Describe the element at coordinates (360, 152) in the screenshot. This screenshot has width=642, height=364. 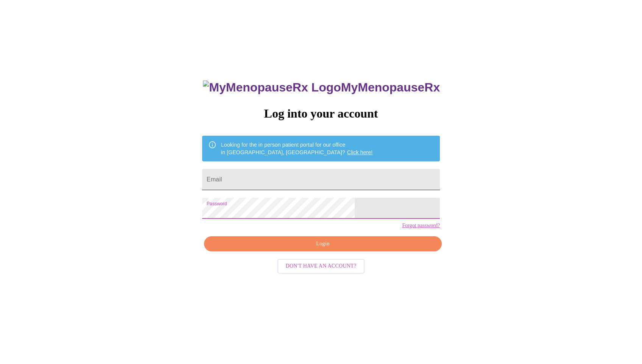
I see `a: Click here!` at that location.